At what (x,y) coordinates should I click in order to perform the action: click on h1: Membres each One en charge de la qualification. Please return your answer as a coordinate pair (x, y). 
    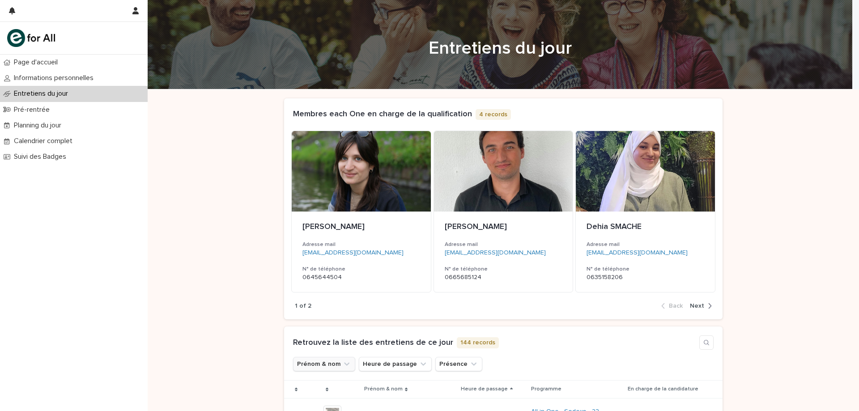
    Looking at the image, I should click on (383, 115).